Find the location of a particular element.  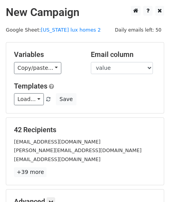

h2: New Campaign is located at coordinates (85, 12).